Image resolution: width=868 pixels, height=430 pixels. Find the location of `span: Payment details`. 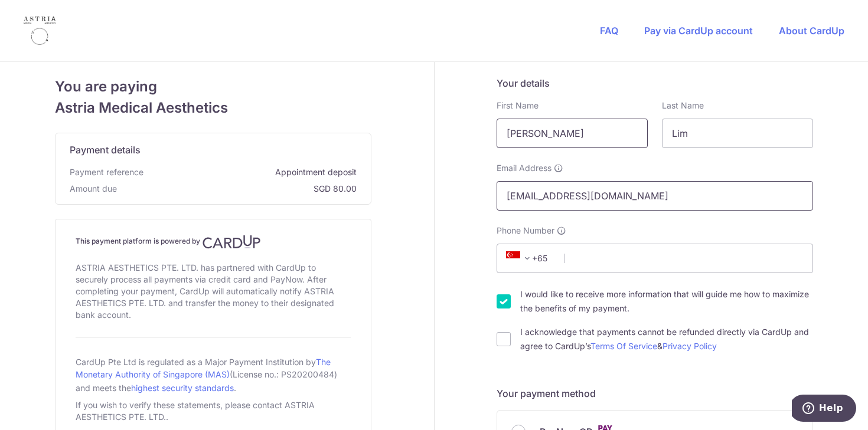

span: Payment details is located at coordinates (105, 150).